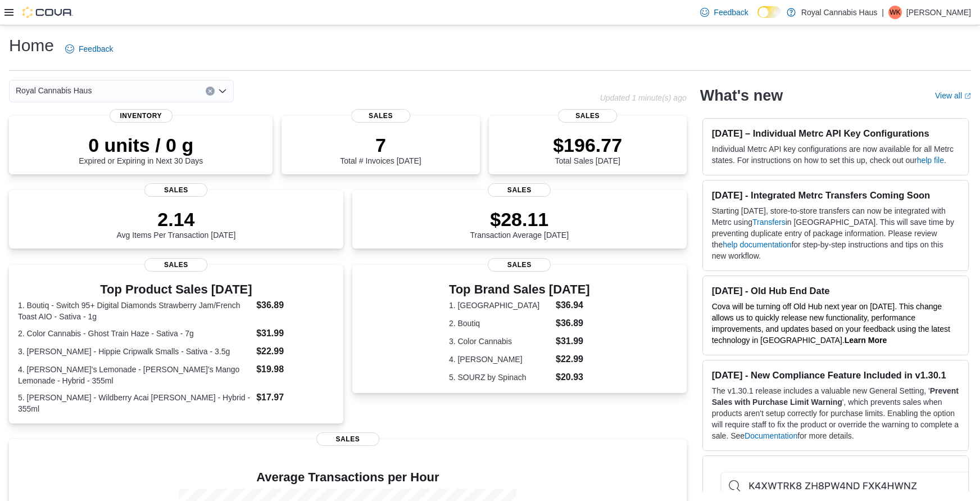 This screenshot has width=980, height=501. What do you see at coordinates (836, 413) in the screenshot?
I see `p: The v1.30.1 release includes a valuable new General Setting, ' ', which prevents sales when produ...` at bounding box center [836, 413].